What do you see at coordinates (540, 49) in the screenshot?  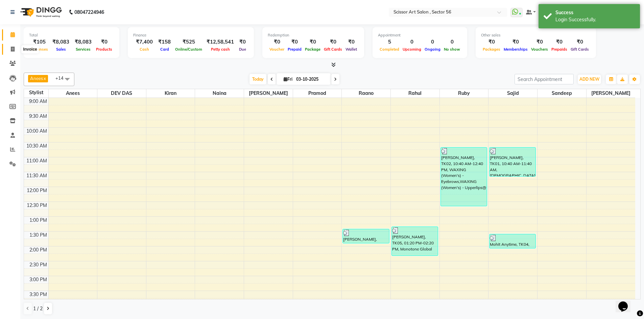 I see `span: Vouchers` at bounding box center [540, 49].